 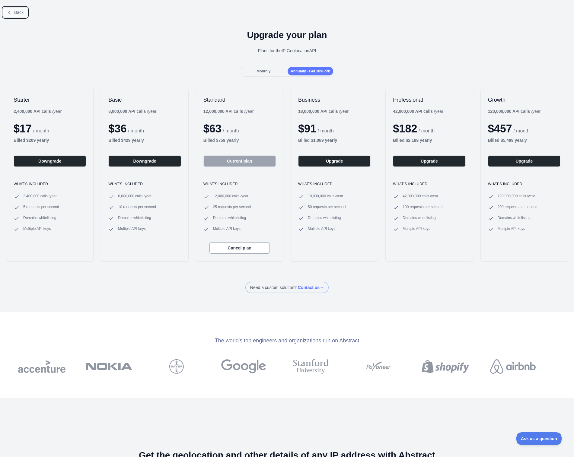 What do you see at coordinates (240, 100) in the screenshot?
I see `h2: Standard` at bounding box center [240, 100].